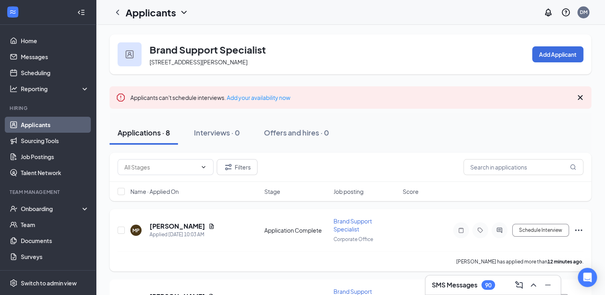  I want to click on a: Job Postings, so click(55, 157).